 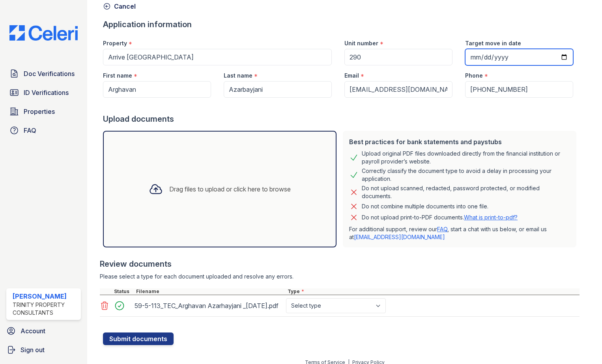 What do you see at coordinates (362, 43) in the screenshot?
I see `label: Unit number` at bounding box center [362, 43].